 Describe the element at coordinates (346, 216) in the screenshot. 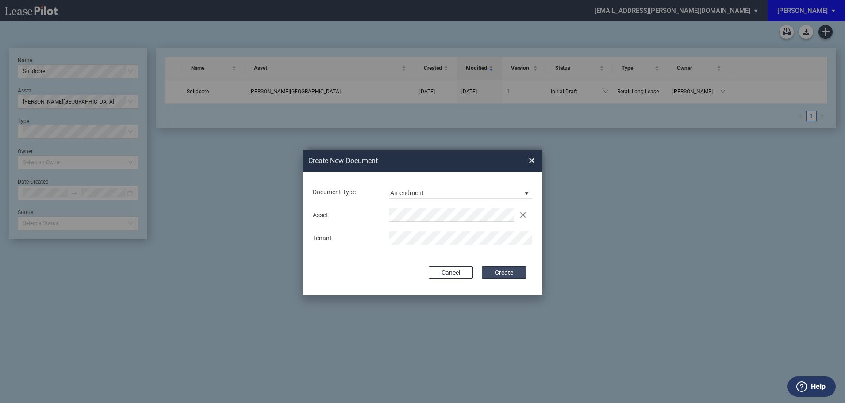

I see `div: Asset` at that location.